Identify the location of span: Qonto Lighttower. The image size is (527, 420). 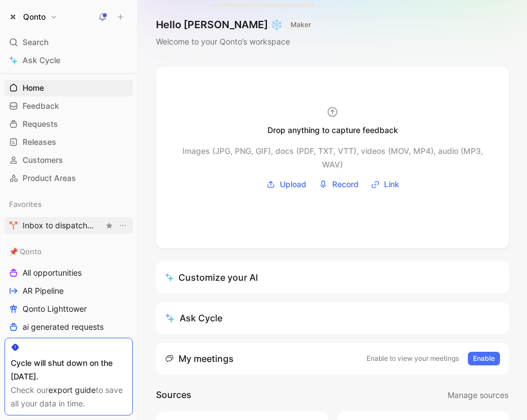
(54, 309).